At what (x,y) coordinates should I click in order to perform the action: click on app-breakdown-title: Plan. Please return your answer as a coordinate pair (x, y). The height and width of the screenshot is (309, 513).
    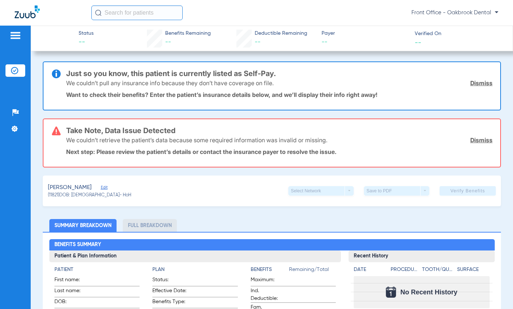
    Looking at the image, I should click on (195, 269).